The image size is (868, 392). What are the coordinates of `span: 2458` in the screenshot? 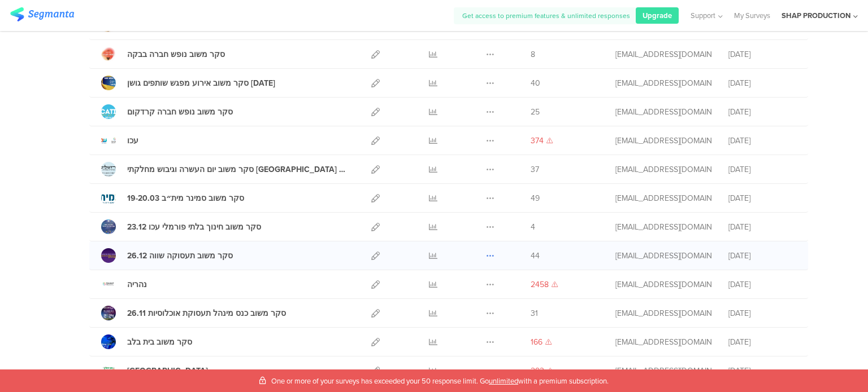 It's located at (539, 285).